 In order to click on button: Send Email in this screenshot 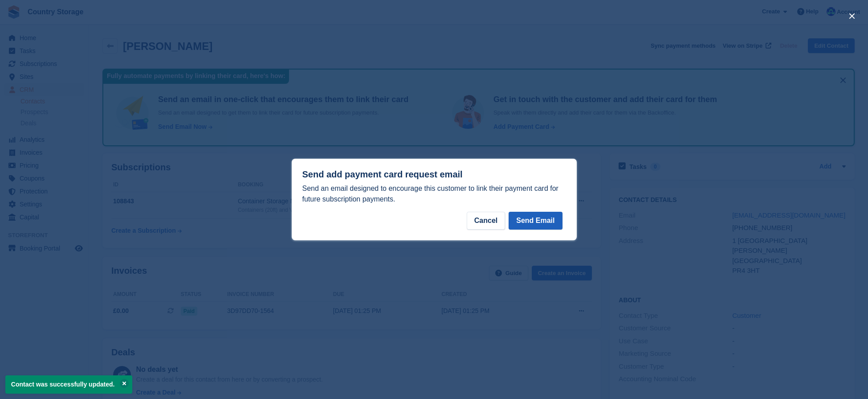, I will do `click(535, 220)`.